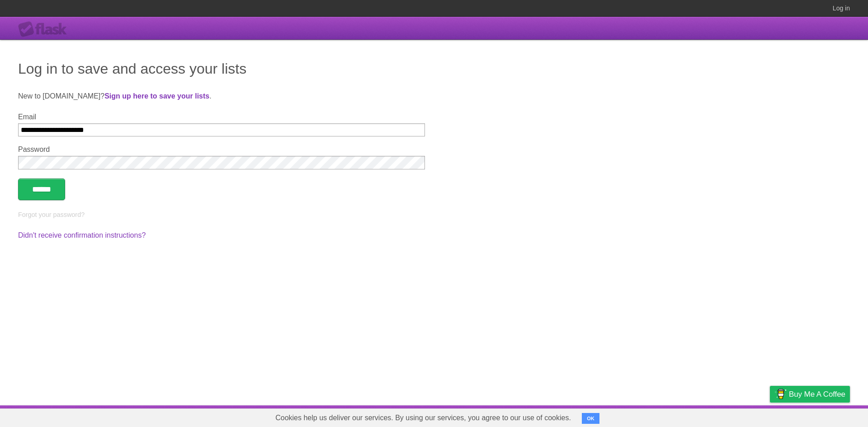 The image size is (868, 427). What do you see at coordinates (590, 418) in the screenshot?
I see `button: OK` at bounding box center [590, 418].